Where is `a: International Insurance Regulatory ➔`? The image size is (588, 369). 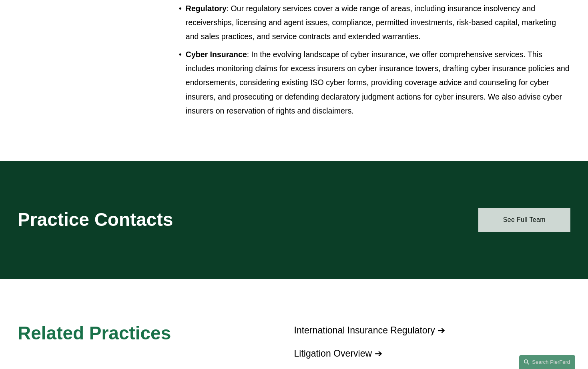 a: International Insurance Regulatory ➔ is located at coordinates (369, 330).